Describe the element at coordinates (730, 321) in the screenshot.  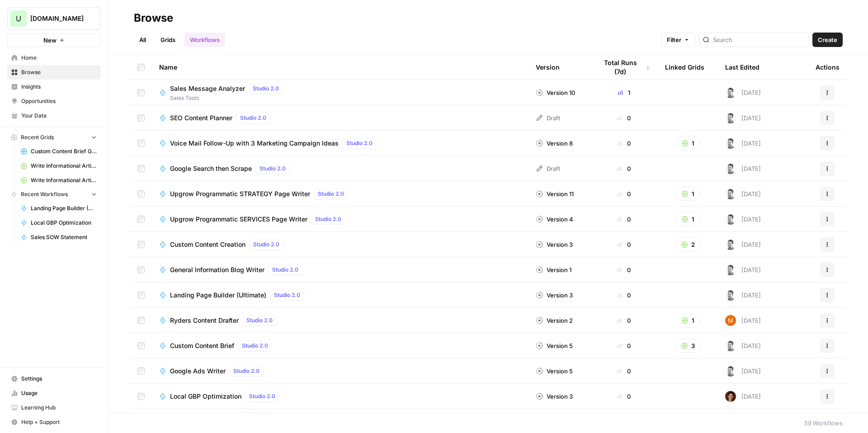
I see `img: vmn2wfpmsjse0x4wymto9z2g4vw1` at that location.